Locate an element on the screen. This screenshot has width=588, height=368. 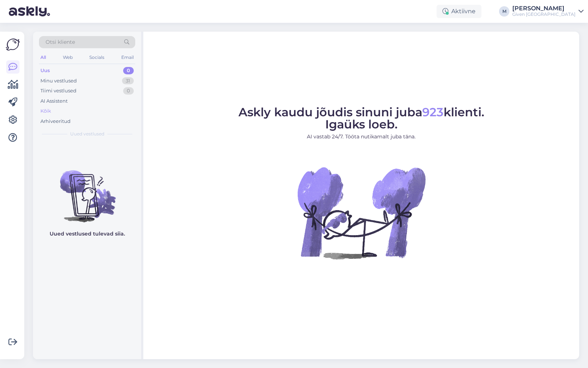
div: Arhiveeritud is located at coordinates (55, 121).